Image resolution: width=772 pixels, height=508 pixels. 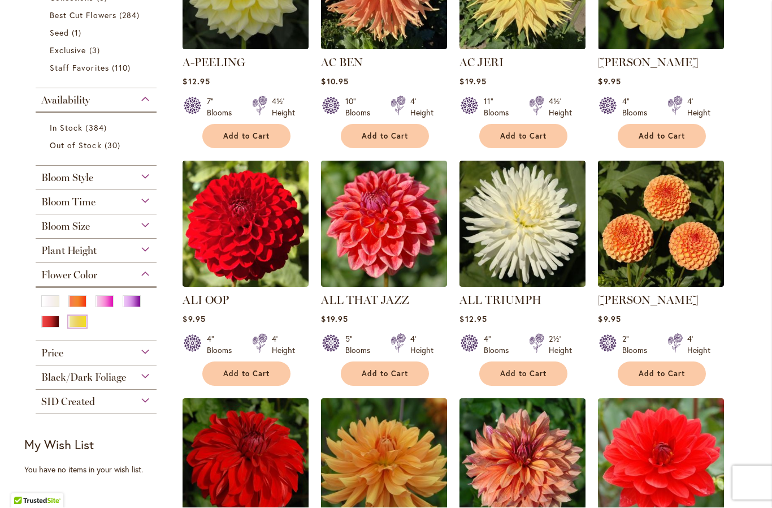 I want to click on span: Plant Height, so click(x=69, y=251).